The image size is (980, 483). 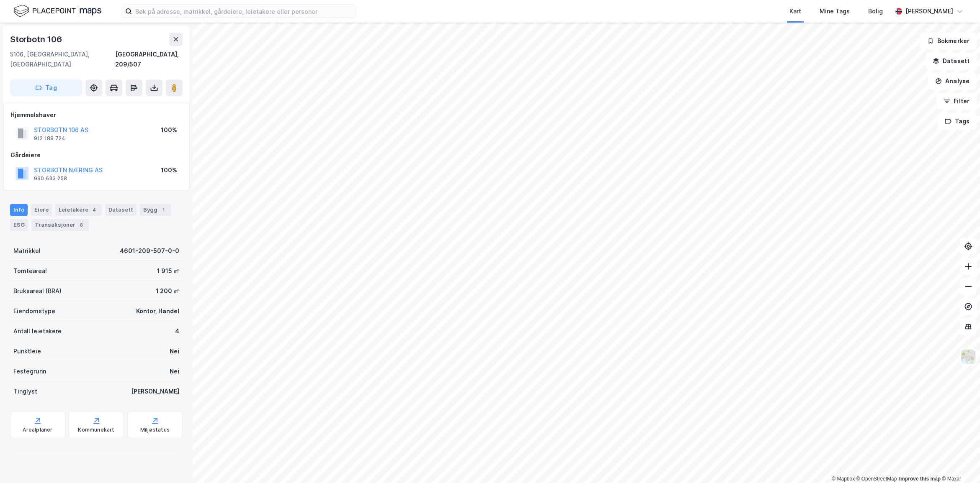 What do you see at coordinates (25, 391) in the screenshot?
I see `div: Tinglyst` at bounding box center [25, 391].